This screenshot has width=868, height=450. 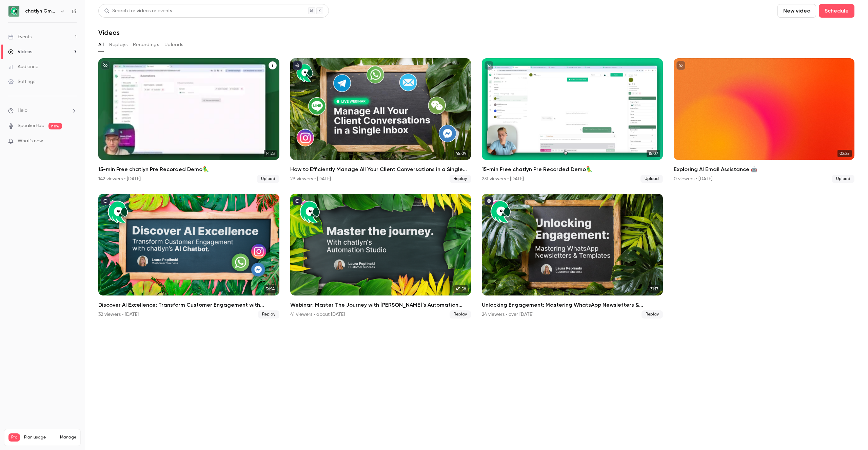 I want to click on div: Videos, so click(x=20, y=52).